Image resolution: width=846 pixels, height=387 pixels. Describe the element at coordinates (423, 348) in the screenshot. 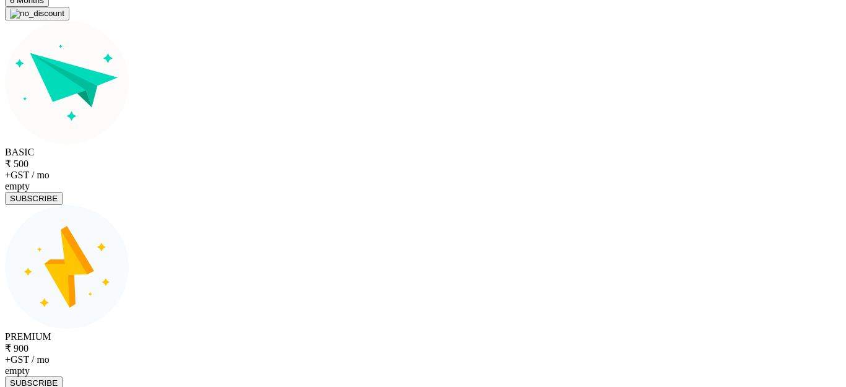

I see `div: ₹ 900` at that location.